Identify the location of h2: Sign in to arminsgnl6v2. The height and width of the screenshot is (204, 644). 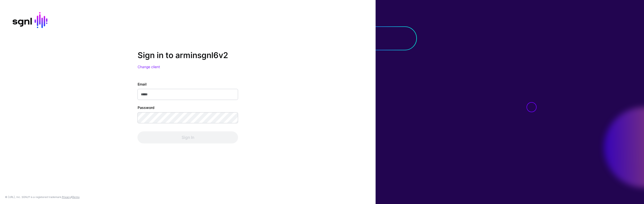
(188, 56).